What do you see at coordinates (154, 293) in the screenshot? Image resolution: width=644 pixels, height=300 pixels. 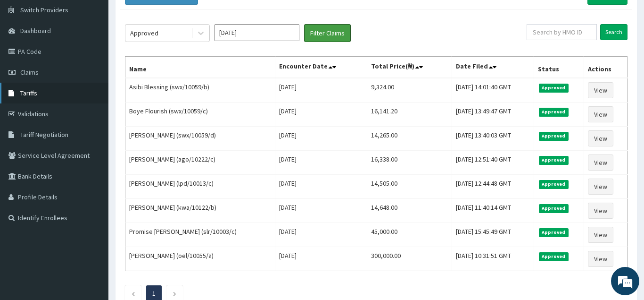 I see `a: Page 1 is your current page` at bounding box center [154, 293].